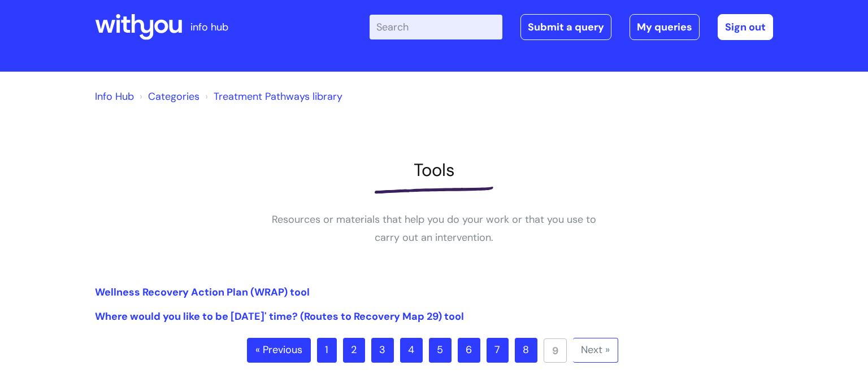  Describe the element at coordinates (745, 27) in the screenshot. I see `a: Sign out` at that location.